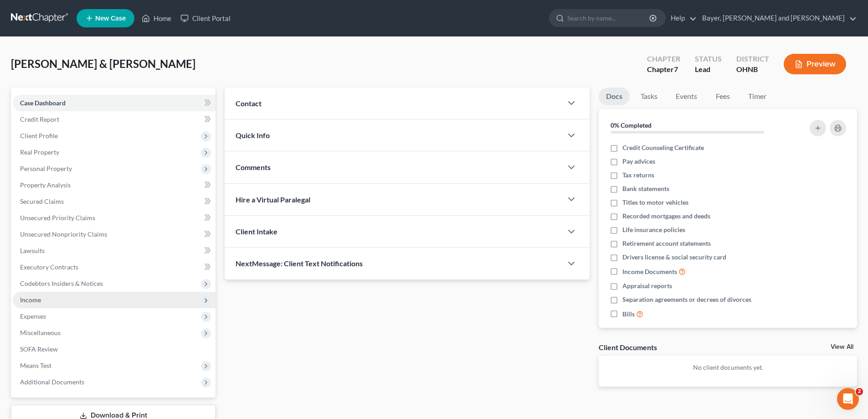 This screenshot has height=419, width=868. I want to click on span: Appraisal reports, so click(647, 286).